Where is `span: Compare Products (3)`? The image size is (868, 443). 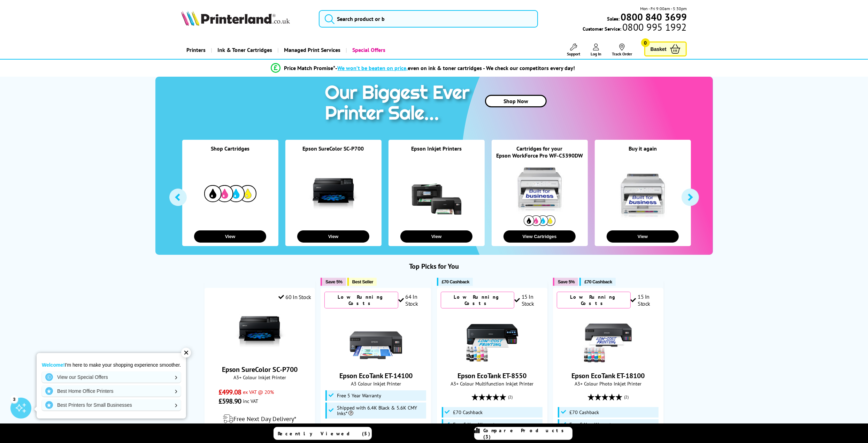
span: Compare Products (3) is located at coordinates (528, 434).